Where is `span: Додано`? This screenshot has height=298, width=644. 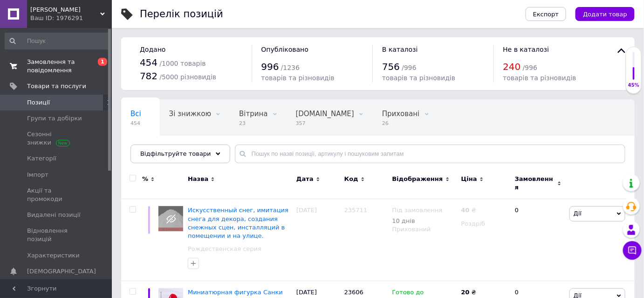 span: Додано is located at coordinates (153, 49).